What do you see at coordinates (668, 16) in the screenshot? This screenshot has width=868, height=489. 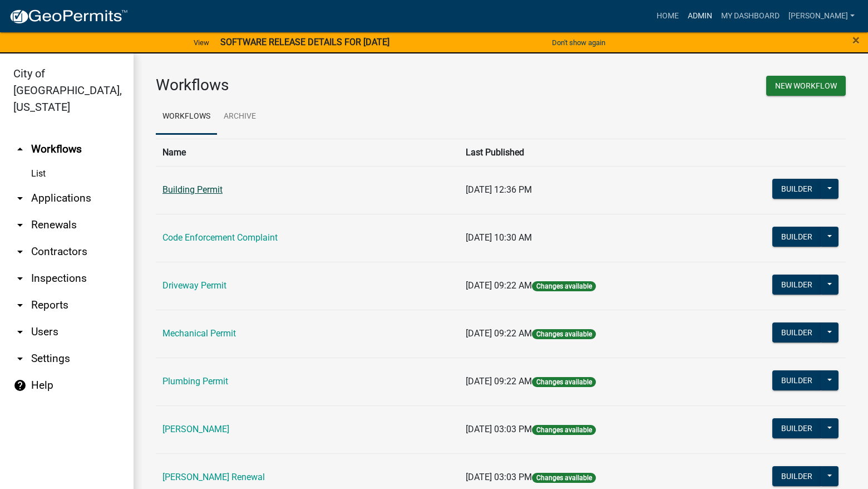 I see `a: Home` at bounding box center [668, 16].